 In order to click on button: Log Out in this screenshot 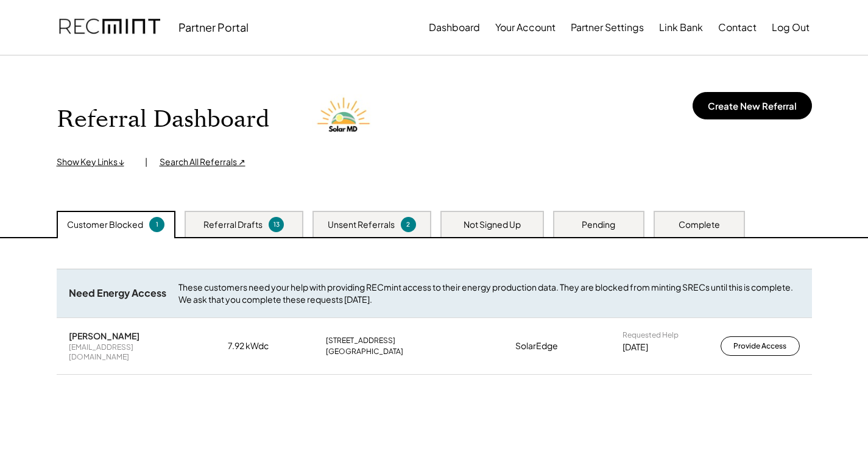, I will do `click(791, 28)`.